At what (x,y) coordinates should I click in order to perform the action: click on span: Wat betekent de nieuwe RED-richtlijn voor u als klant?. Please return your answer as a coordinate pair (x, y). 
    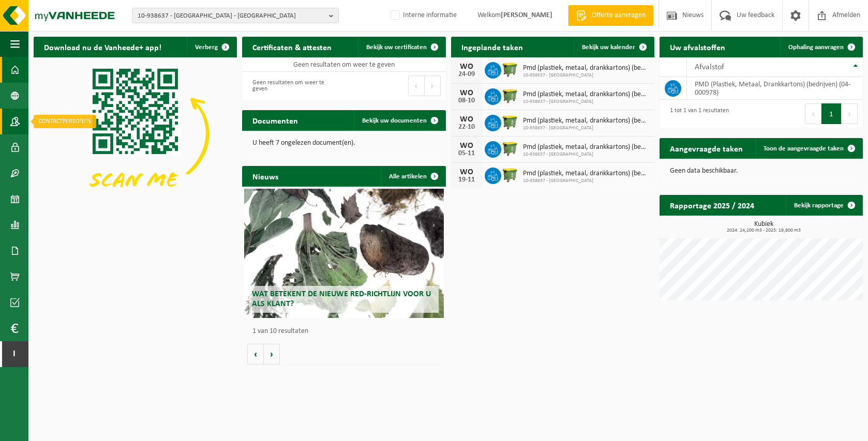
    Looking at the image, I should click on (341, 299).